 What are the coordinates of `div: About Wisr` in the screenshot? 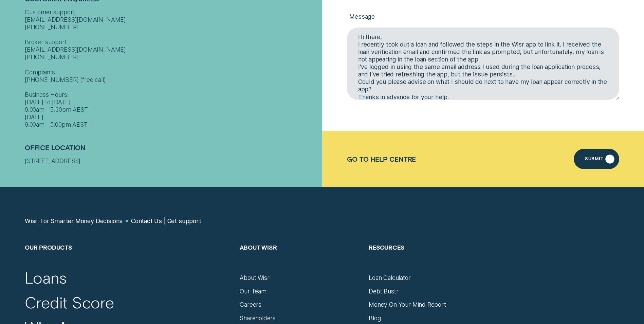 It's located at (254, 278).